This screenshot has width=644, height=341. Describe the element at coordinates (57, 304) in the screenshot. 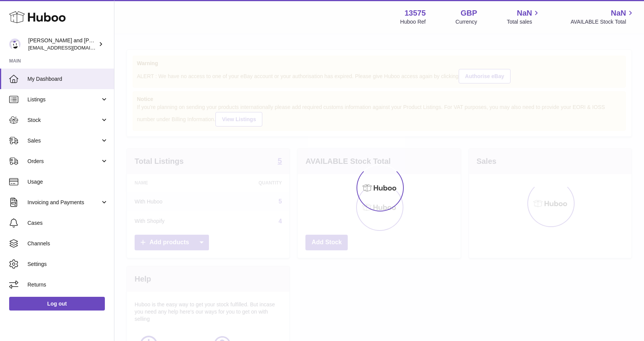

I see `a: Log out` at that location.